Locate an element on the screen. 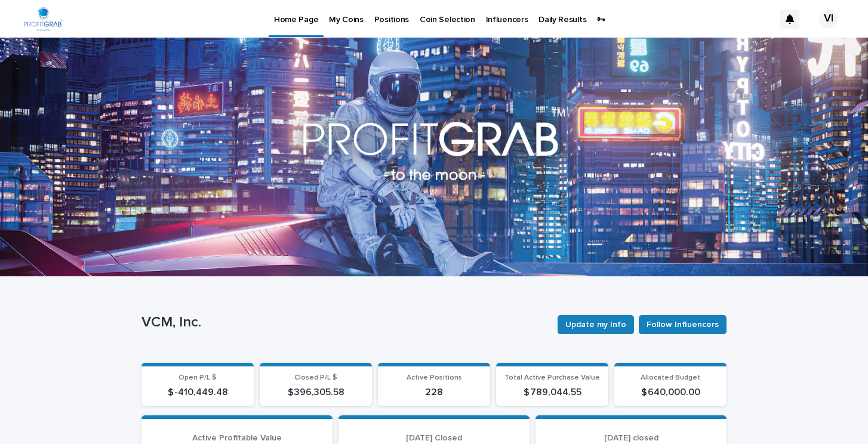  p: $ -410,449.48 is located at coordinates (198, 392).